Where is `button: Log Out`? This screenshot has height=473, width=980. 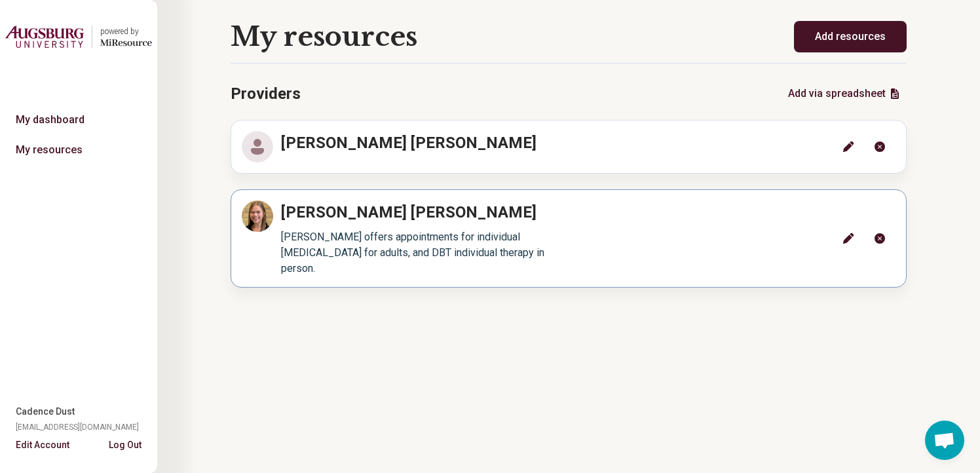 button: Log Out is located at coordinates (125, 444).